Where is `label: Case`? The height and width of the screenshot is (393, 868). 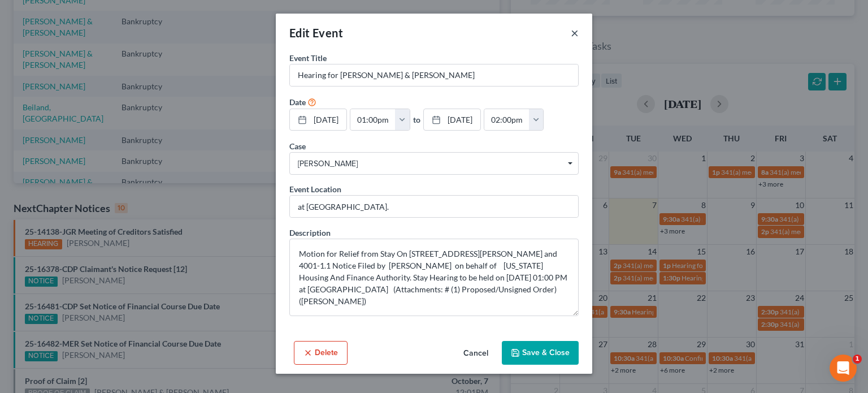 label: Case is located at coordinates (298, 146).